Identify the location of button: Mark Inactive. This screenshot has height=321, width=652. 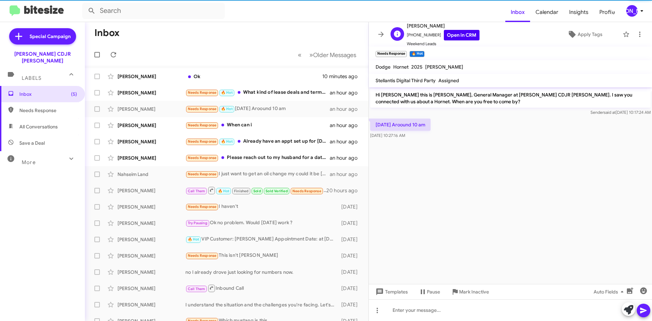
(470, 292).